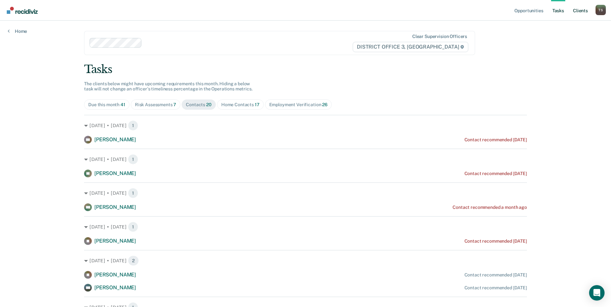 Image resolution: width=611 pixels, height=307 pixels. I want to click on span: 20, so click(209, 105).